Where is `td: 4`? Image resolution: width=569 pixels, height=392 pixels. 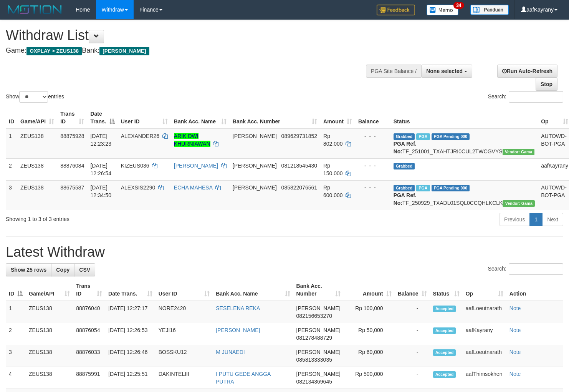
td: 4 is located at coordinates (16, 377).